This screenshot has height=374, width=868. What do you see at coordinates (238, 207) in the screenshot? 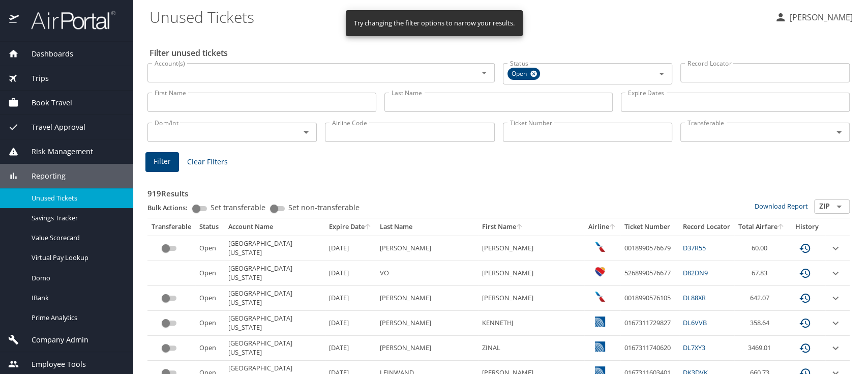
I see `span: Set transferable` at bounding box center [238, 207].